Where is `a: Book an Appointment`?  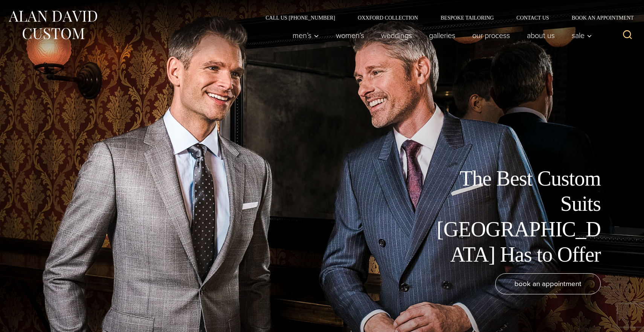 a: Book an Appointment is located at coordinates (599, 18).